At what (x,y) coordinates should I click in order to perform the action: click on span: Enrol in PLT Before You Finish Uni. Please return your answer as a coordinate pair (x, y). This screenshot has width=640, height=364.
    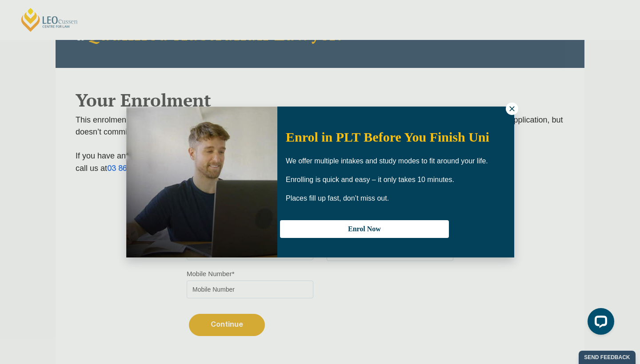
    Looking at the image, I should click on (388, 137).